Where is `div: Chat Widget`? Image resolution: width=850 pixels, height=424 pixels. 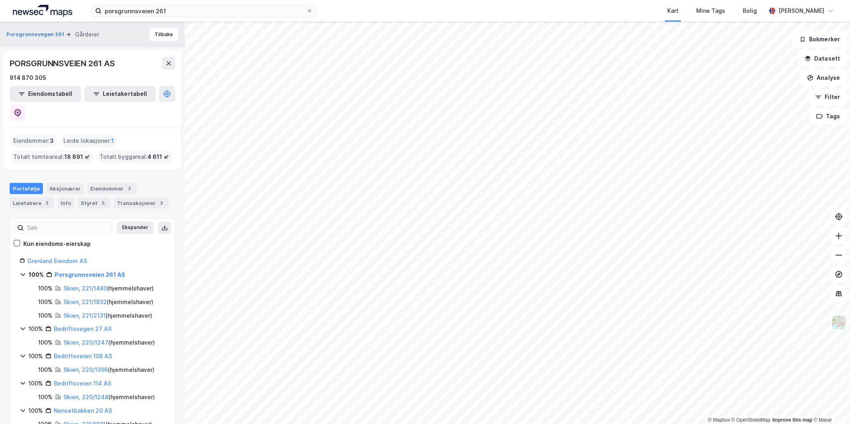
div: Chat Widget is located at coordinates (830, 405).